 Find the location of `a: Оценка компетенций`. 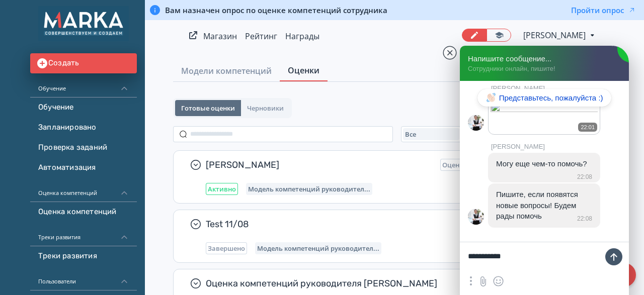

a: Оценка компетенций is located at coordinates (84, 212).